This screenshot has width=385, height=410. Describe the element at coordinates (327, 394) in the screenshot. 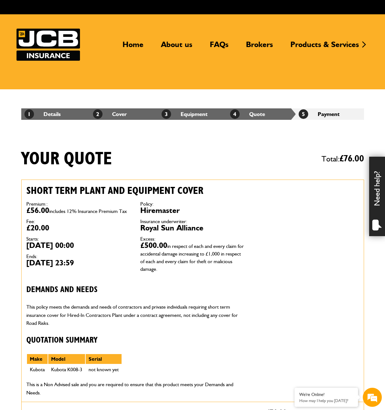

I see `div: We're Online!` at that location.